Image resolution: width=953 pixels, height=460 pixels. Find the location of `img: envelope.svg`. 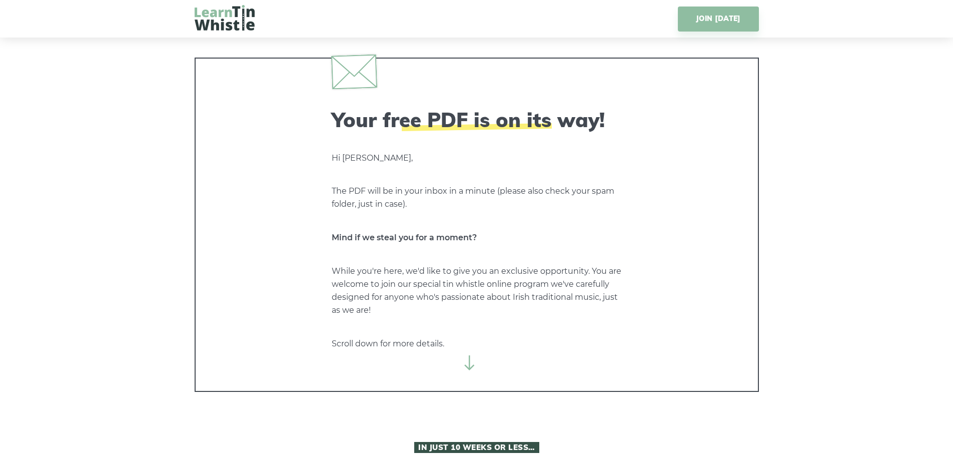

img: envelope.svg is located at coordinates (354, 72).